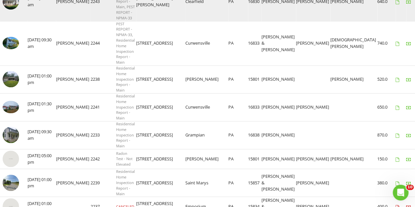  I want to click on td: Grampian, so click(207, 135).